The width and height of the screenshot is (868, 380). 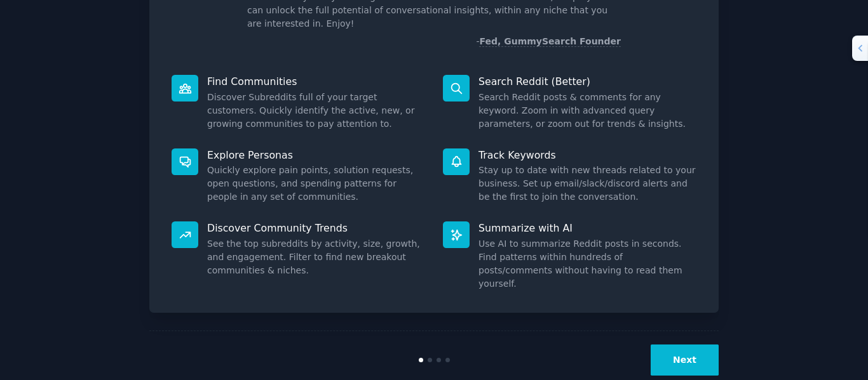 What do you see at coordinates (587, 183) in the screenshot?
I see `dd: Stay up to date with new threads related to your business. Set up email/slack/discord alerts and ...` at bounding box center [587, 183].